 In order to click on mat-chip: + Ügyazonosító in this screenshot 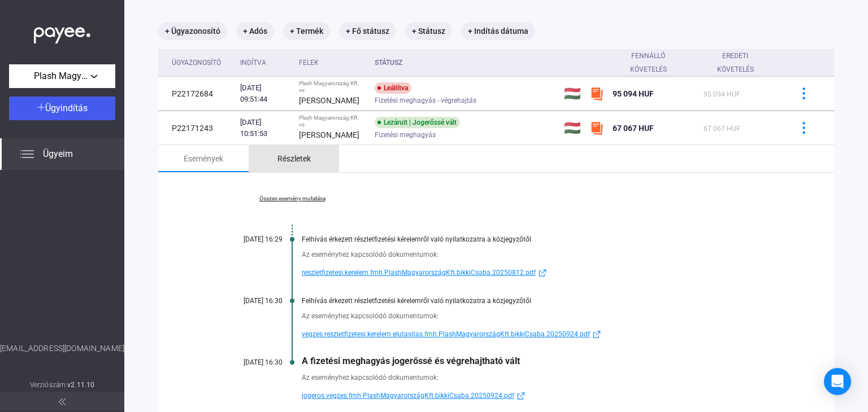, I will do `click(193, 31)`.